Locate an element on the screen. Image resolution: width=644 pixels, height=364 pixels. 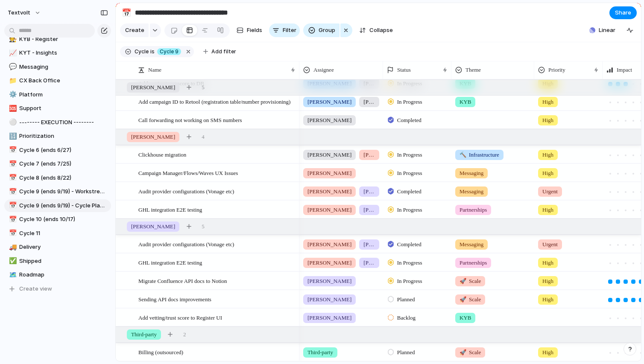
div: 📅Cycle 7 (ends 7/25) is located at coordinates (58, 164).